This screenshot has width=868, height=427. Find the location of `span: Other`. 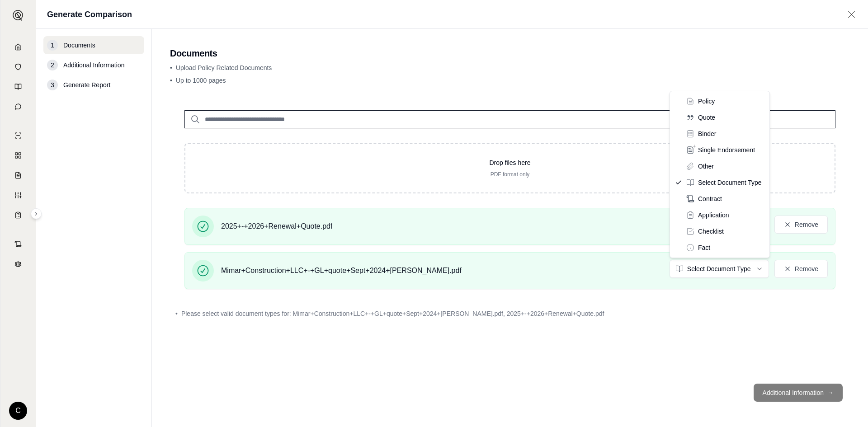

span: Other is located at coordinates (705, 167).